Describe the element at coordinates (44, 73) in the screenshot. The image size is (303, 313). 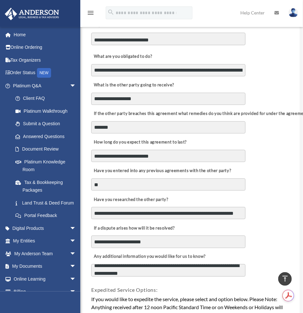
I see `div: NEW` at that location.